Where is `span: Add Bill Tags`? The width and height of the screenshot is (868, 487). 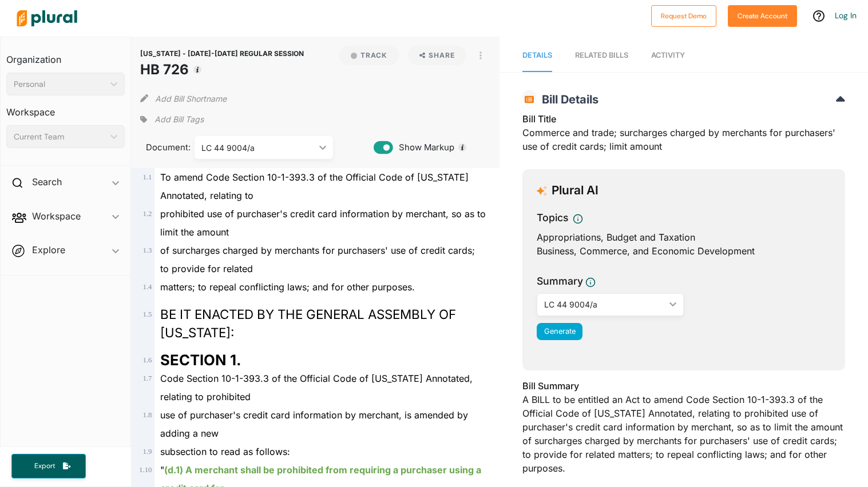 span: Add Bill Tags is located at coordinates (179, 119).